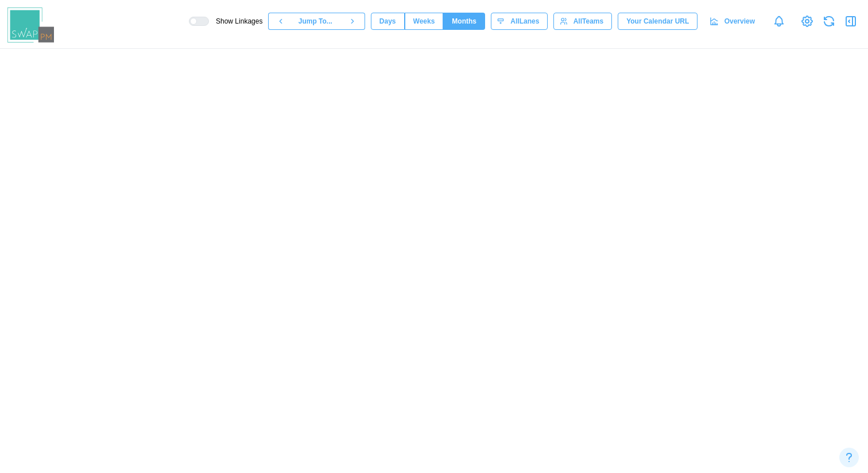  I want to click on button: Jump To..., so click(317, 21).